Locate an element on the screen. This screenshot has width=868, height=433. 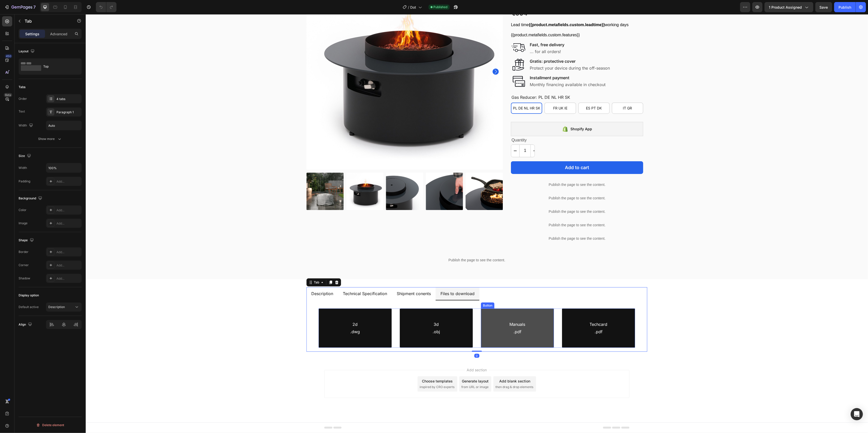
div: Order is located at coordinates (23, 99).